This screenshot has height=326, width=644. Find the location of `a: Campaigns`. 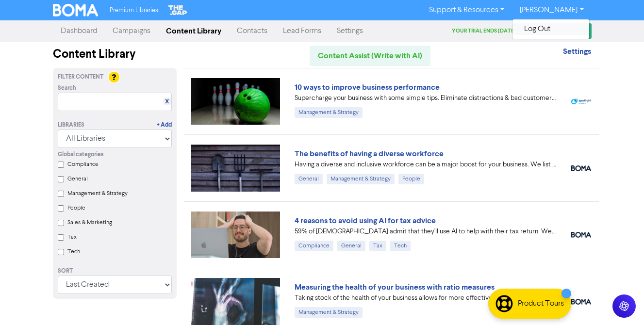

a: Campaigns is located at coordinates (132, 31).